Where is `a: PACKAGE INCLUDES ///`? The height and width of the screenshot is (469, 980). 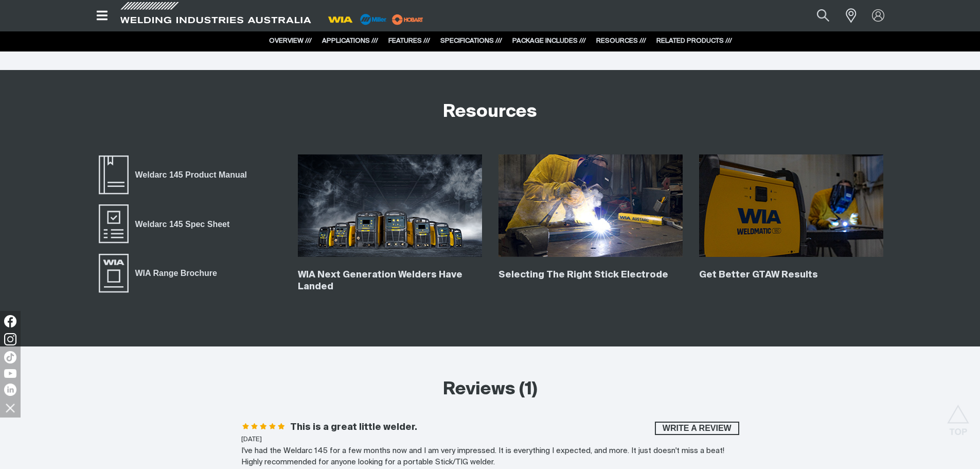
a: PACKAGE INCLUDES /// is located at coordinates (549, 41).